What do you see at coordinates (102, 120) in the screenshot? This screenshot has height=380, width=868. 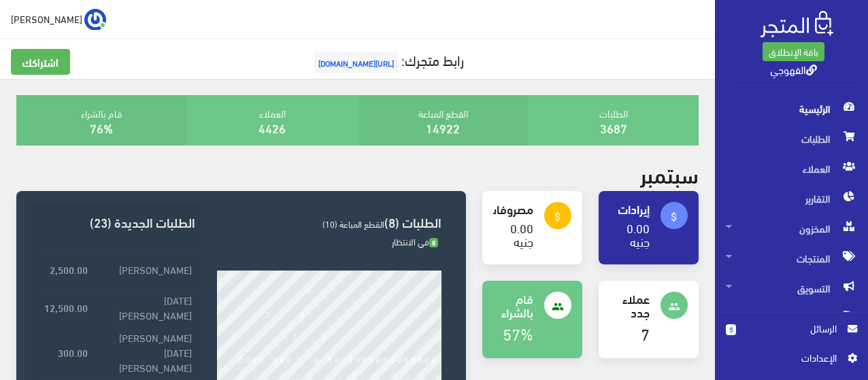 I see `div: قام بالشراء` at bounding box center [102, 120].